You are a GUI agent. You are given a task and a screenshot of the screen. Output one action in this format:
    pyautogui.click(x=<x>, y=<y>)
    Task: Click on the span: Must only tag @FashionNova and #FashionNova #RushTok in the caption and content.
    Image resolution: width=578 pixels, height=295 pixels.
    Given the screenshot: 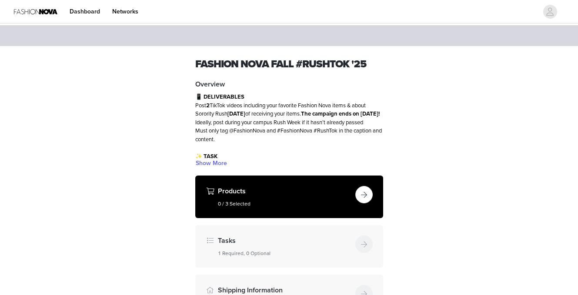 What is the action you would take?
    pyautogui.click(x=288, y=135)
    